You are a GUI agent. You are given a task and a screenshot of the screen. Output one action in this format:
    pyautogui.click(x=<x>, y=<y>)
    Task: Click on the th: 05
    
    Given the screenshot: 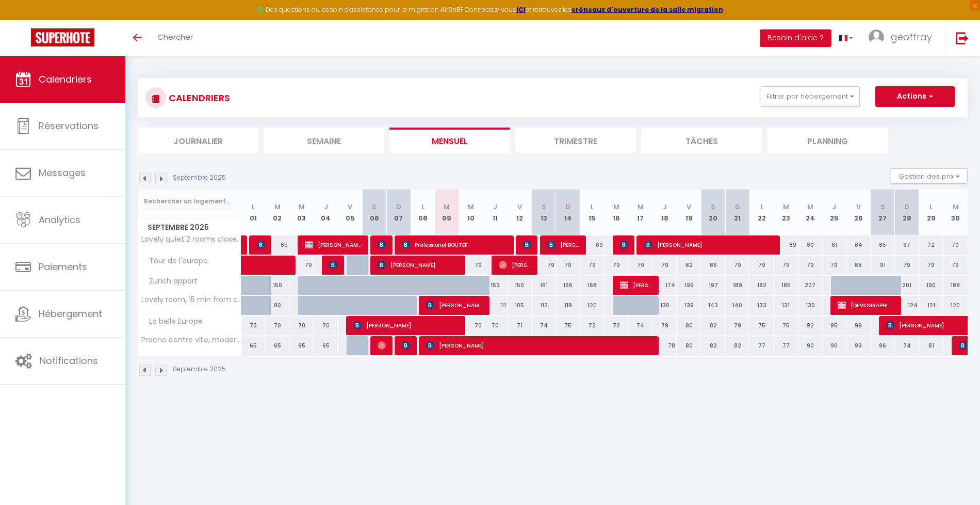 What is the action you would take?
    pyautogui.click(x=350, y=212)
    